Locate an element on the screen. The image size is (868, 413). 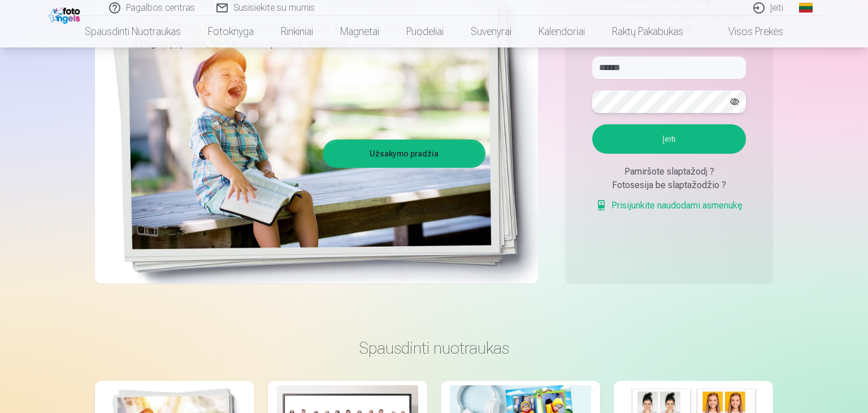
a: Suvenyrai is located at coordinates (491, 31).